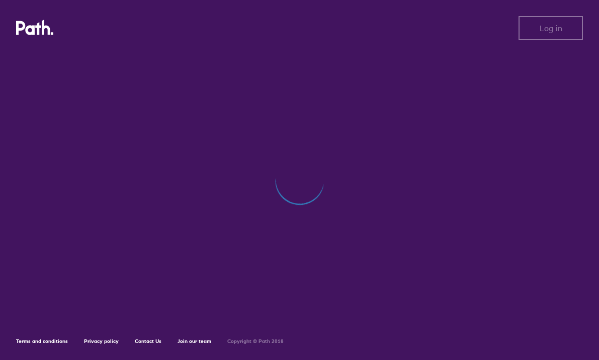  What do you see at coordinates (194, 341) in the screenshot?
I see `a: Join our team` at bounding box center [194, 341].